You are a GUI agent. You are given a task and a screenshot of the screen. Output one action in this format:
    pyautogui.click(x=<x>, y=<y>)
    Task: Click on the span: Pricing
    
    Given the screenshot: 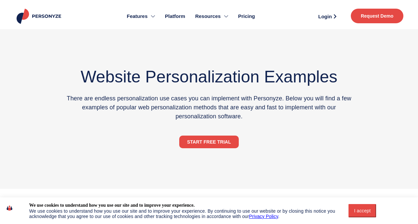 What is the action you would take?
    pyautogui.click(x=246, y=16)
    